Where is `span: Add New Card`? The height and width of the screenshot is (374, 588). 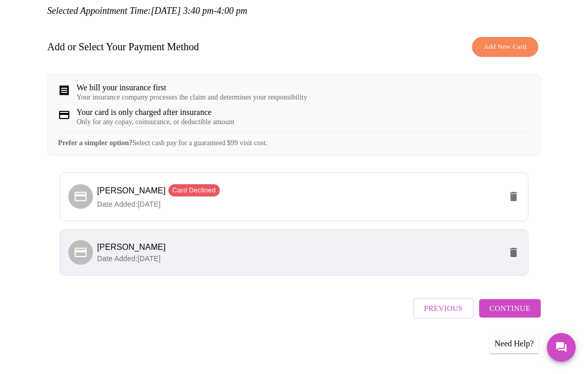 span: Add New Card is located at coordinates (504, 47).